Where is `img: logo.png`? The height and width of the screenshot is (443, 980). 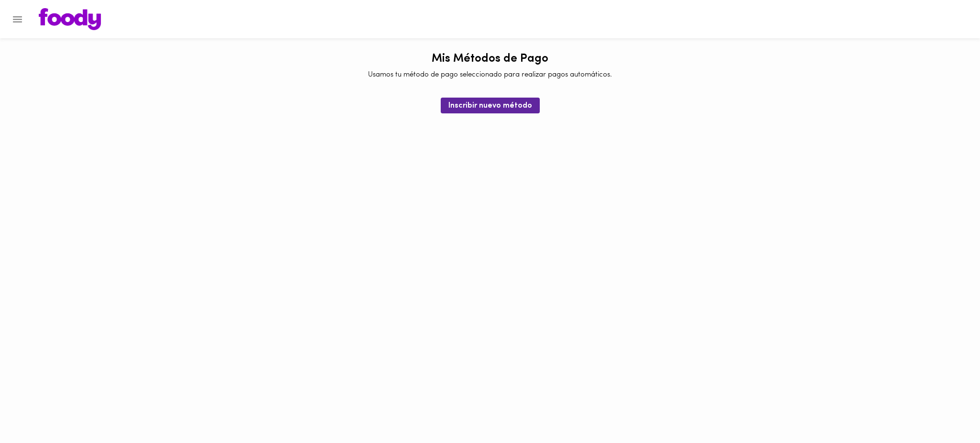
img: logo.png is located at coordinates (70, 20).